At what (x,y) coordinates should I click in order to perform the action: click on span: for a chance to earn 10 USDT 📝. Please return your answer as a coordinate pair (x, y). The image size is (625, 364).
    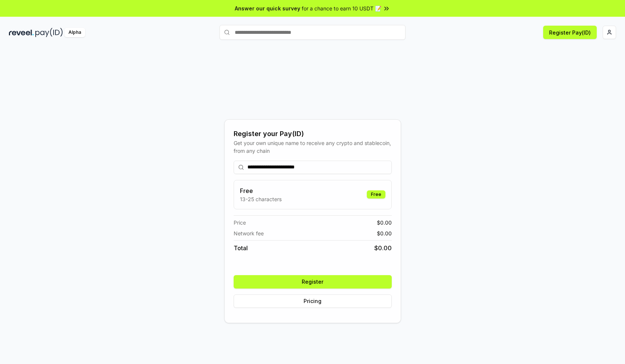
    Looking at the image, I should click on (342, 8).